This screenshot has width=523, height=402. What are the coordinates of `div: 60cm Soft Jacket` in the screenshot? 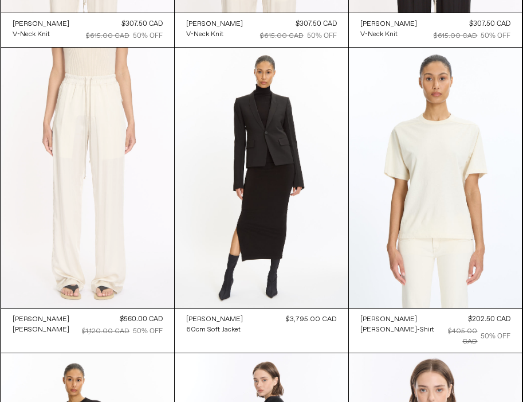 It's located at (213, 330).